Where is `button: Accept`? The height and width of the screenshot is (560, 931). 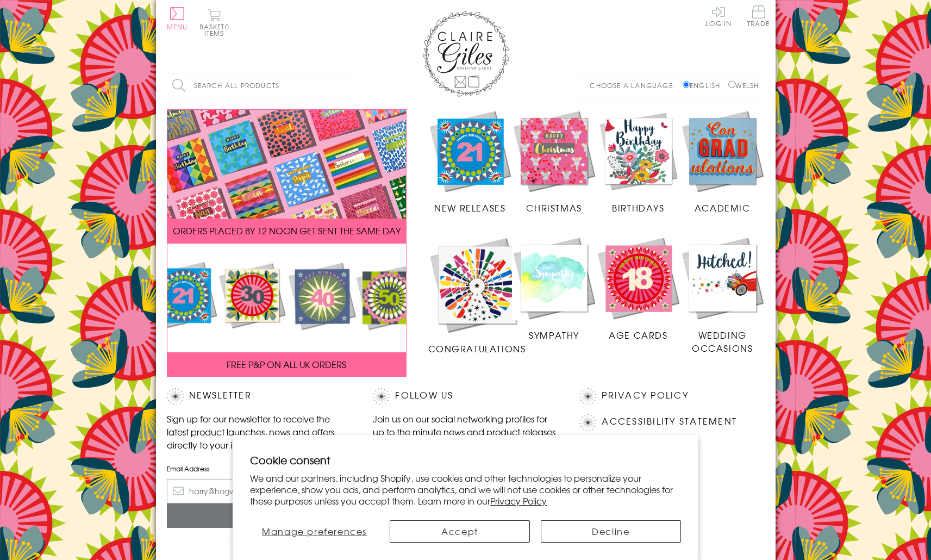
button: Accept is located at coordinates (460, 531).